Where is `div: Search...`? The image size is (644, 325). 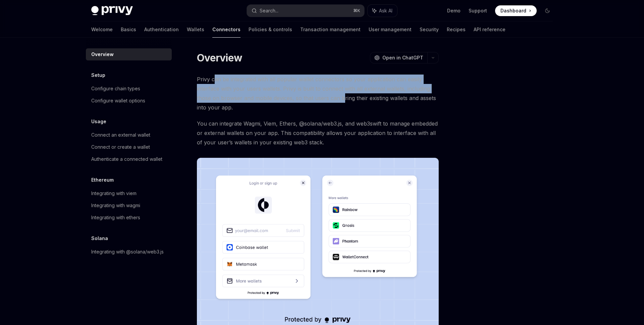
div: Search... is located at coordinates (269, 11).